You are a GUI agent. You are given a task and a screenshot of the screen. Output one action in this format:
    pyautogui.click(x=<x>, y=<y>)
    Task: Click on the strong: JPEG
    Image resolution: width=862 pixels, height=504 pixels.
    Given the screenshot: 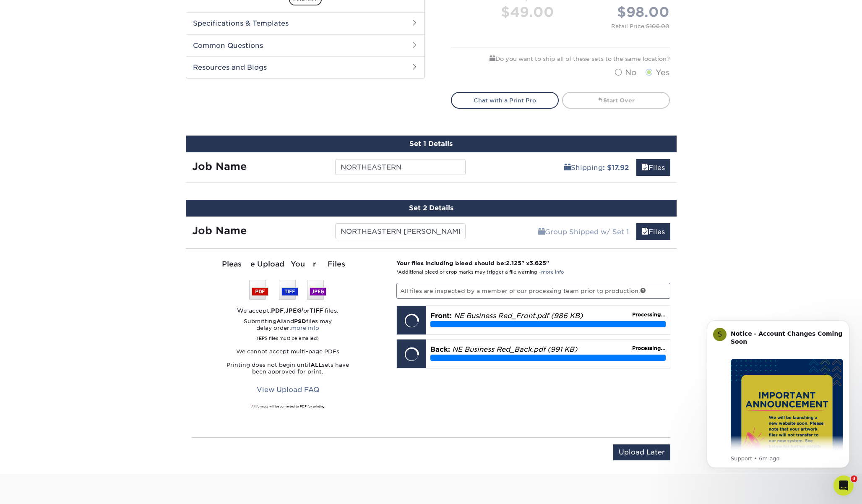 What is the action you would take?
    pyautogui.click(x=294, y=310)
    